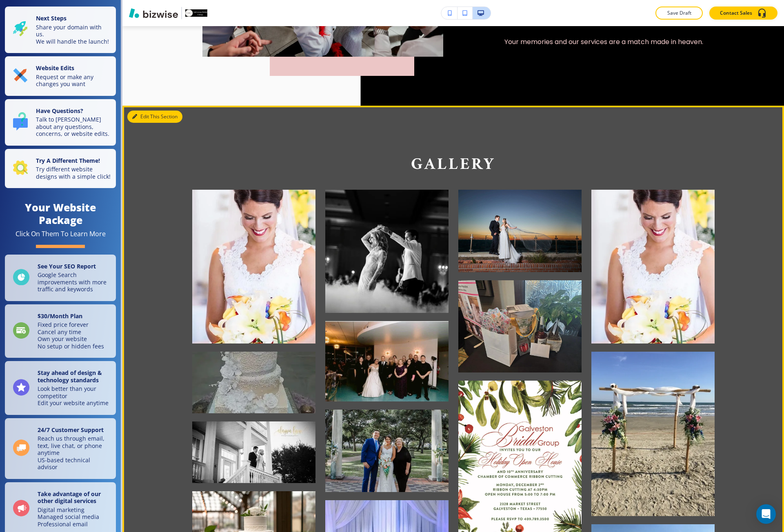 The width and height of the screenshot is (784, 532). What do you see at coordinates (736, 13) in the screenshot?
I see `p: Contact Sales` at bounding box center [736, 13].